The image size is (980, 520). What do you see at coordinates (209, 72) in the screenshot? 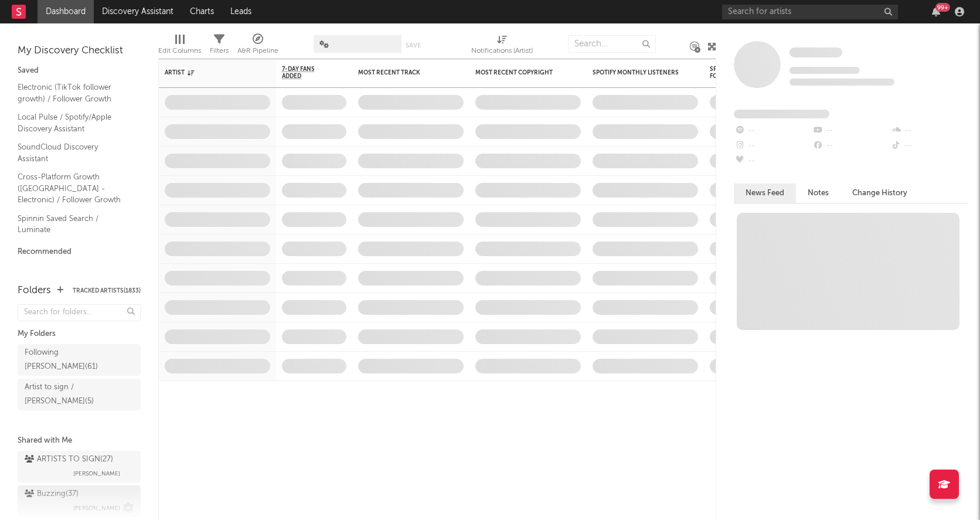
I see `div: Artist` at bounding box center [209, 72].